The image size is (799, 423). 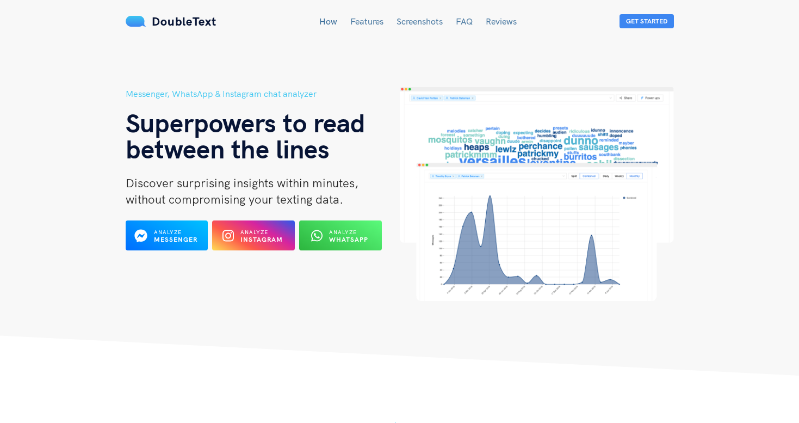 What do you see at coordinates (647, 21) in the screenshot?
I see `a: Get Started` at bounding box center [647, 21].